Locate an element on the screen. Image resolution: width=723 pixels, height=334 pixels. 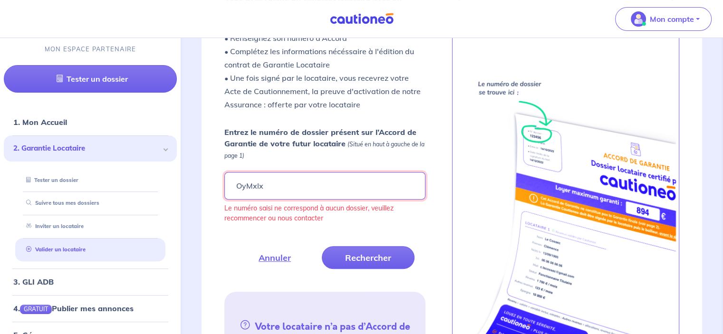
span: 2. Garantie Locataire is located at coordinates (87, 148).